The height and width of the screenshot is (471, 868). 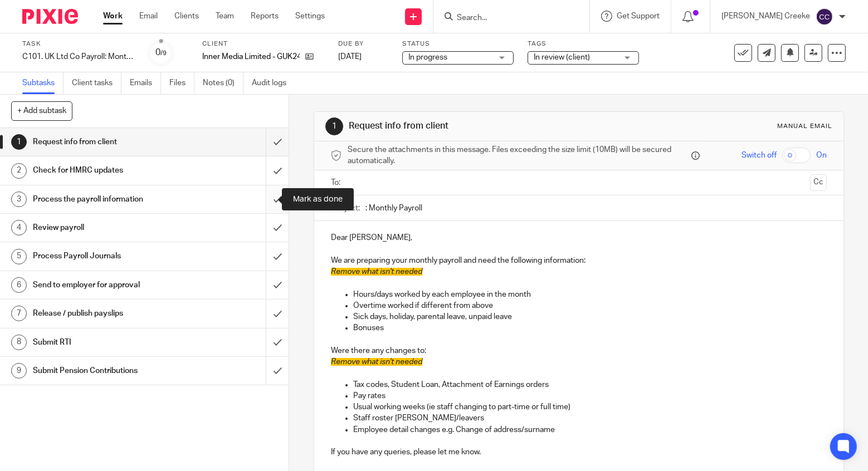 I want to click on a: Team, so click(x=225, y=16).